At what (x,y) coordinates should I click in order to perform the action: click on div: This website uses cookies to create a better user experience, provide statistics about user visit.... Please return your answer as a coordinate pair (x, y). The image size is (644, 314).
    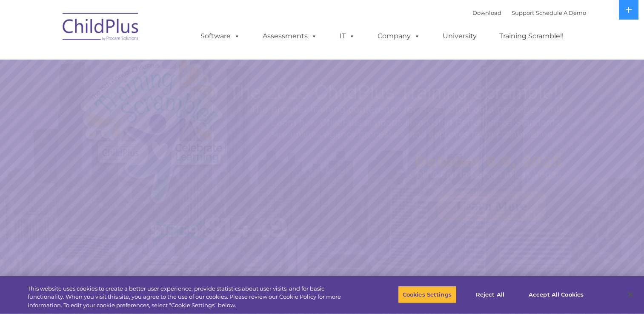
    Looking at the image, I should click on (190, 297).